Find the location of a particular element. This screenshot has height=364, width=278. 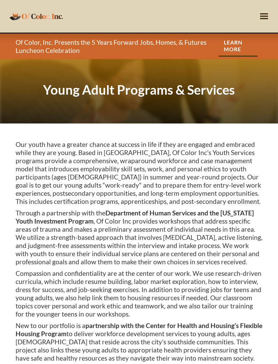

a: Learn More is located at coordinates (238, 46).